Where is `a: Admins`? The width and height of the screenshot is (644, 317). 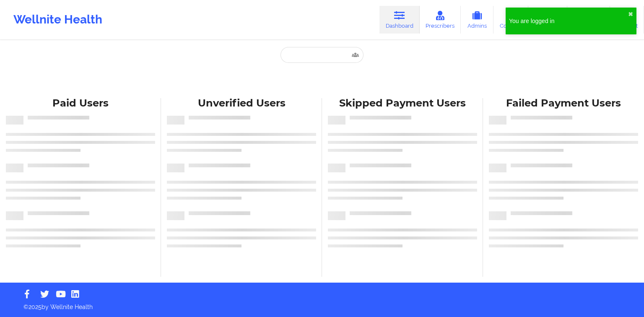 a: Admins is located at coordinates (477, 20).